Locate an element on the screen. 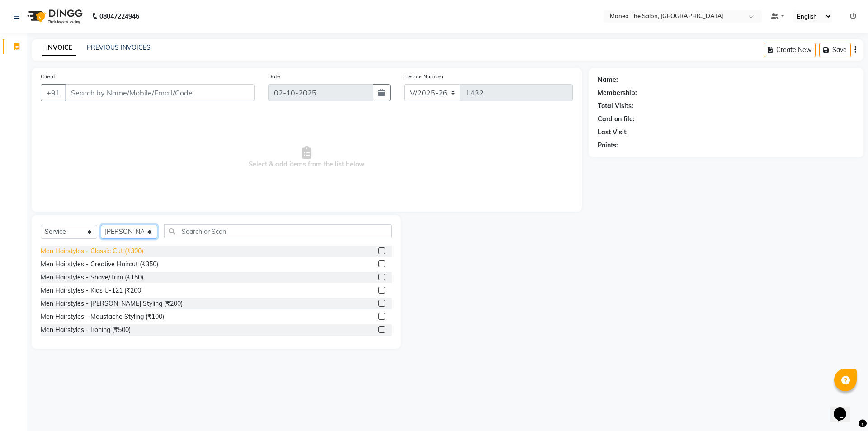  div: Total Visits: is located at coordinates (615, 106).